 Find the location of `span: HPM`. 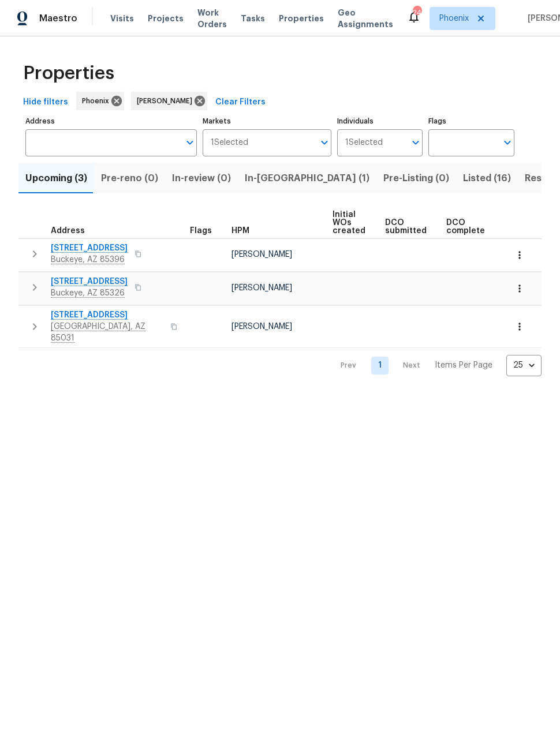

span: HPM is located at coordinates (240, 231).